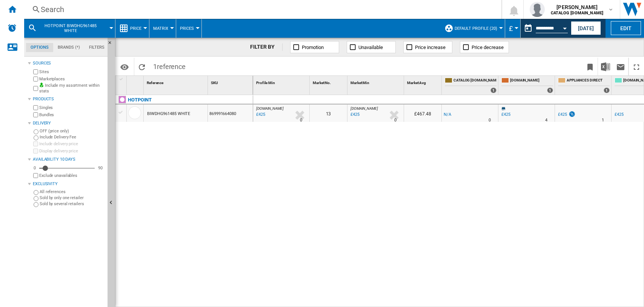  What do you see at coordinates (155, 83) in the screenshot?
I see `span: Reference` at bounding box center [155, 83].